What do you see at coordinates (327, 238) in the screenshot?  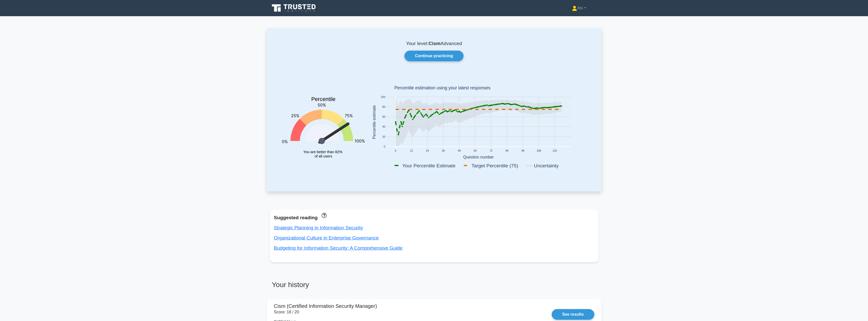 I see `a: Organizational Culture in Enterprise Governance` at bounding box center [327, 238].